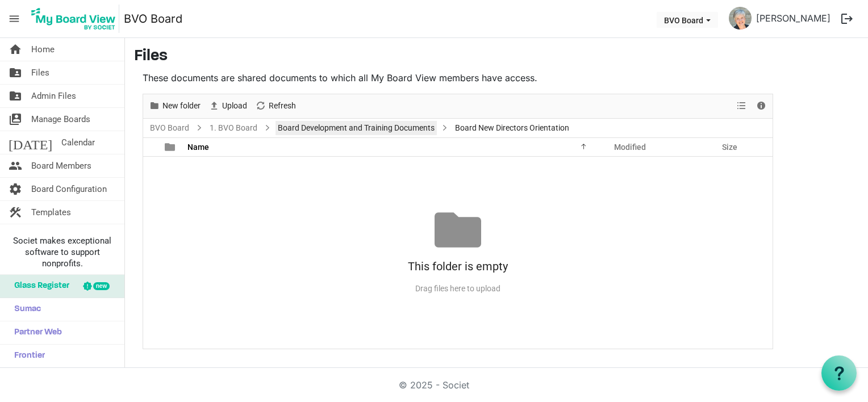  I want to click on span: home, so click(16, 50).